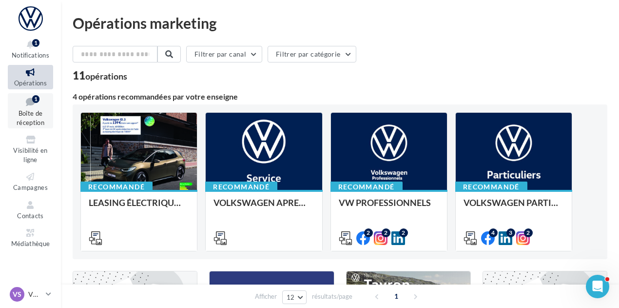 The width and height of the screenshot is (619, 308). I want to click on span: Visibilité en ligne, so click(30, 155).